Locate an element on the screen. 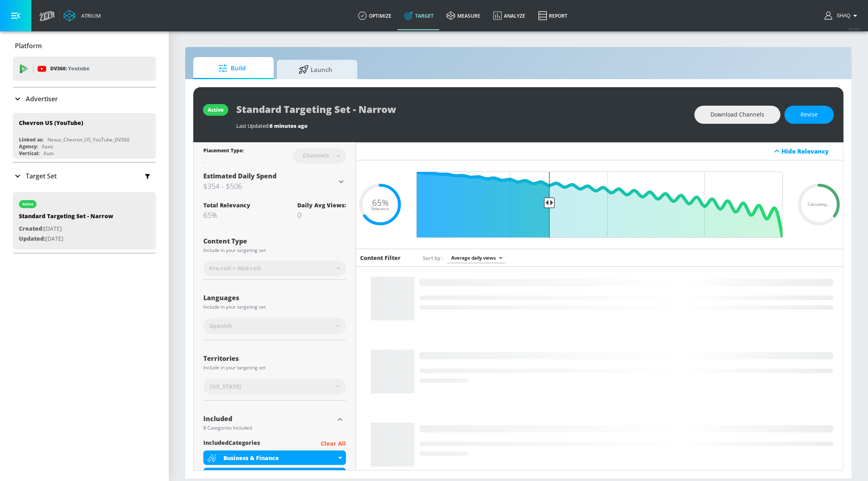 Image resolution: width=868 pixels, height=481 pixels. span: Pre-roll + Mid-roll is located at coordinates (234, 268).